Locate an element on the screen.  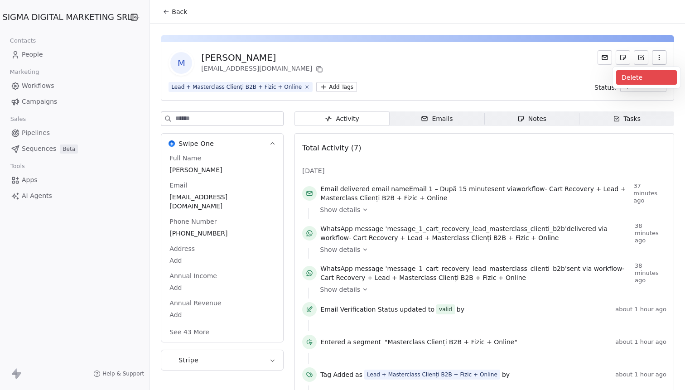
span: AI Agents is located at coordinates (37, 196).